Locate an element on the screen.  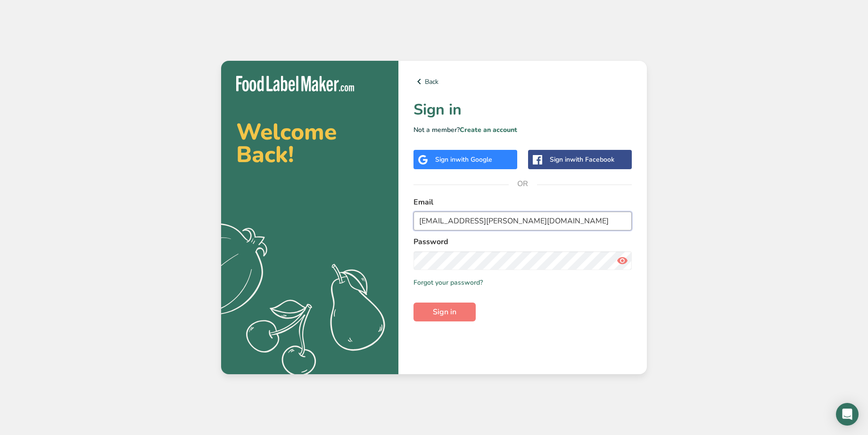
span: Sign in is located at coordinates (444, 312).